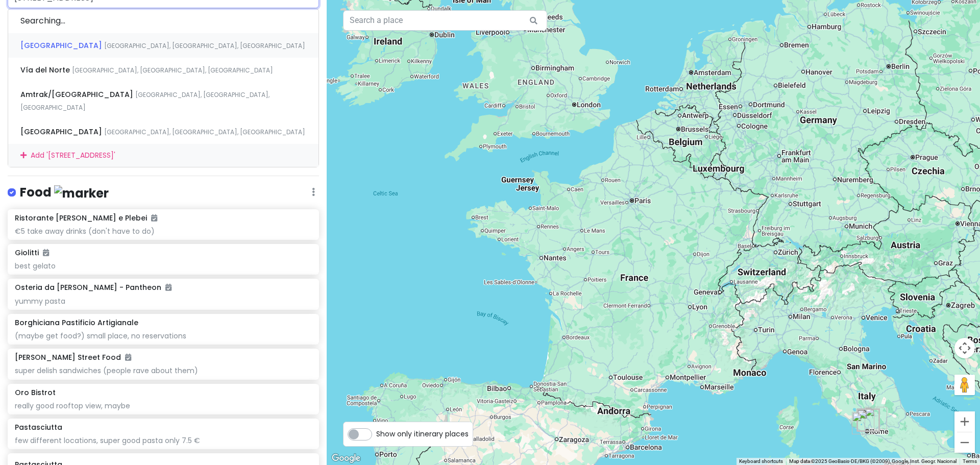 This screenshot has height=465, width=980. What do you see at coordinates (869, 420) in the screenshot?
I see `div: Colosseum` at bounding box center [869, 420].